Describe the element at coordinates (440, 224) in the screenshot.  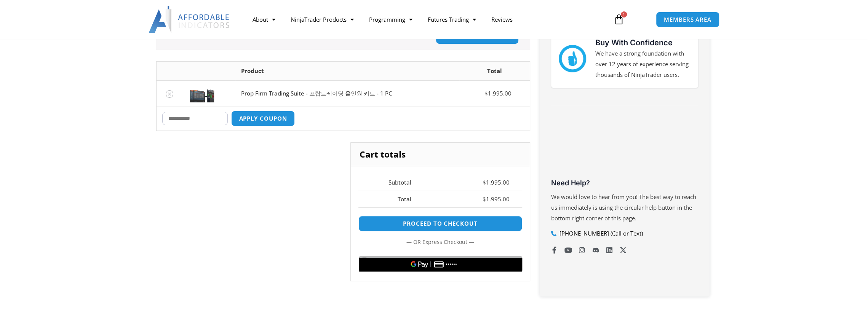
I see `a: Proceed to checkout` at that location.